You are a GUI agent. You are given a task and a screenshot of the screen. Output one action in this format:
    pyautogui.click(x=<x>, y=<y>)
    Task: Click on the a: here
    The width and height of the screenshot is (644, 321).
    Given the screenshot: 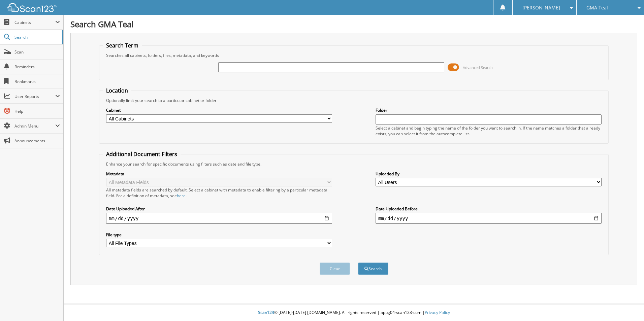 What is the action you would take?
    pyautogui.click(x=181, y=196)
    